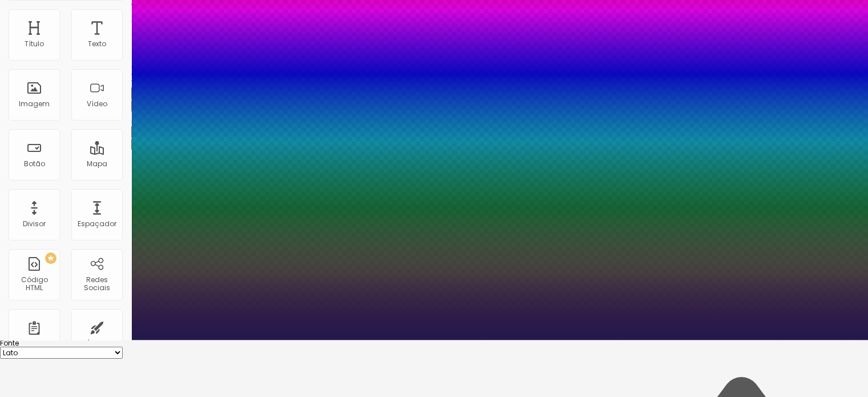 The height and width of the screenshot is (397, 868). I want to click on div: Mapa, so click(97, 164).